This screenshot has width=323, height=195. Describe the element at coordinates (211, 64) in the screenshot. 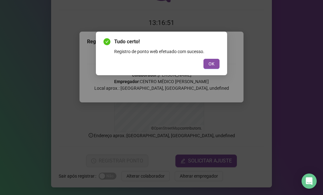

I see `button: OK` at that location.